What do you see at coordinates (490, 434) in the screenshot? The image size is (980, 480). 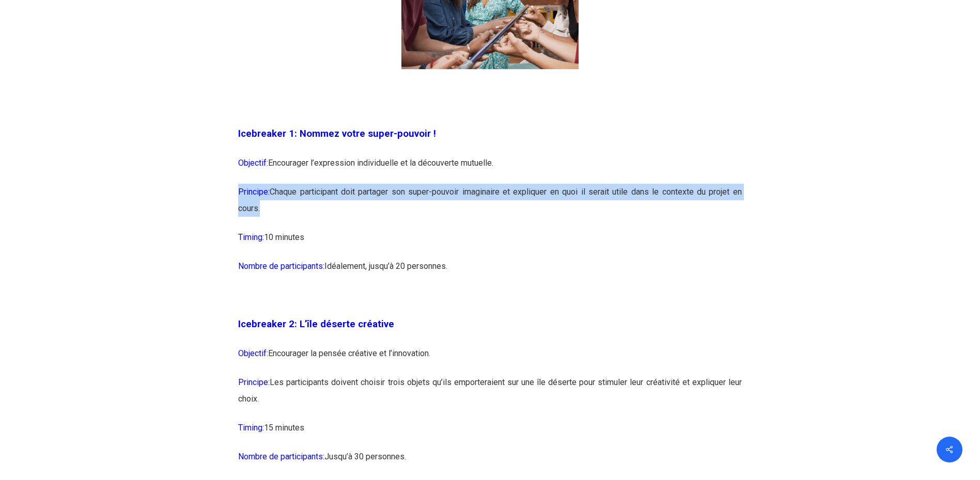 I see `p: 15 minutes` at bounding box center [490, 434].